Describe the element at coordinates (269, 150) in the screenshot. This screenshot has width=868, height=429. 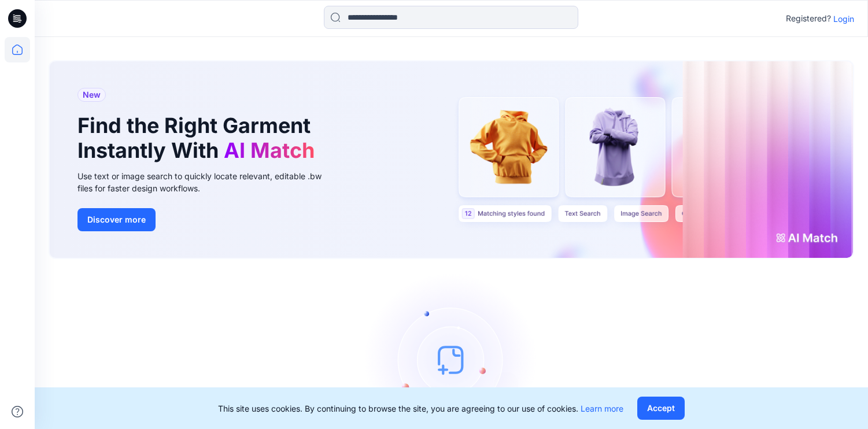
I see `span: AI Match` at that location.